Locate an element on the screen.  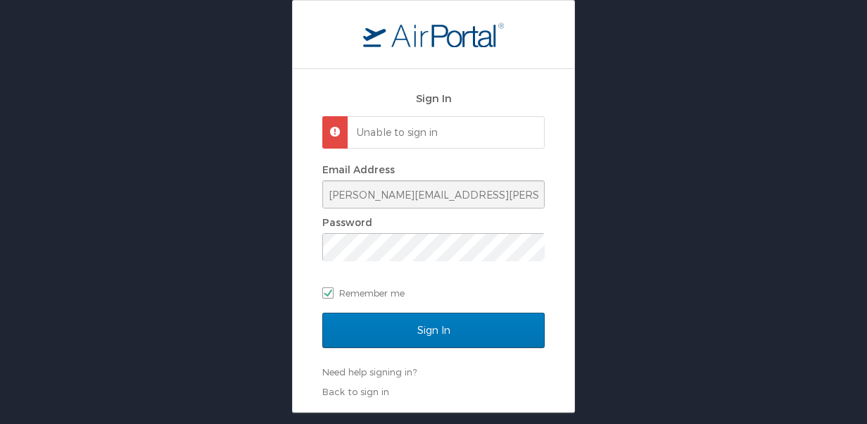
a: Back to sign in is located at coordinates (356, 391).